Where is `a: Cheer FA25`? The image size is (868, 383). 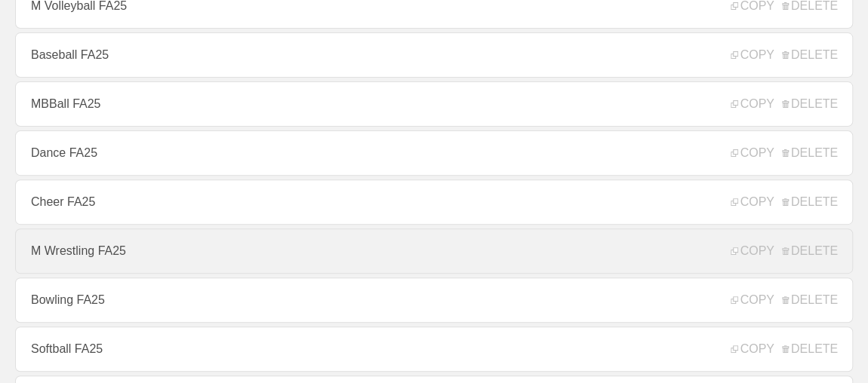
a: Cheer FA25 is located at coordinates (434, 202).